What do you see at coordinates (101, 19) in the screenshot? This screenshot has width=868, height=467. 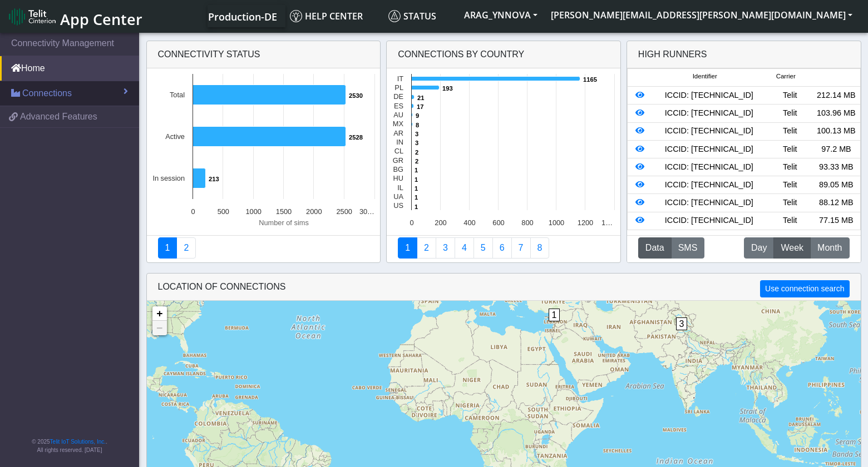 I see `span: App Center` at bounding box center [101, 19].